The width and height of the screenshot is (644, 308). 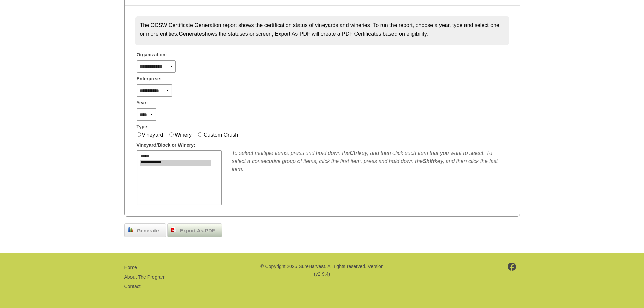 I want to click on span: Vineyard/Block or Winery:, so click(x=166, y=145).